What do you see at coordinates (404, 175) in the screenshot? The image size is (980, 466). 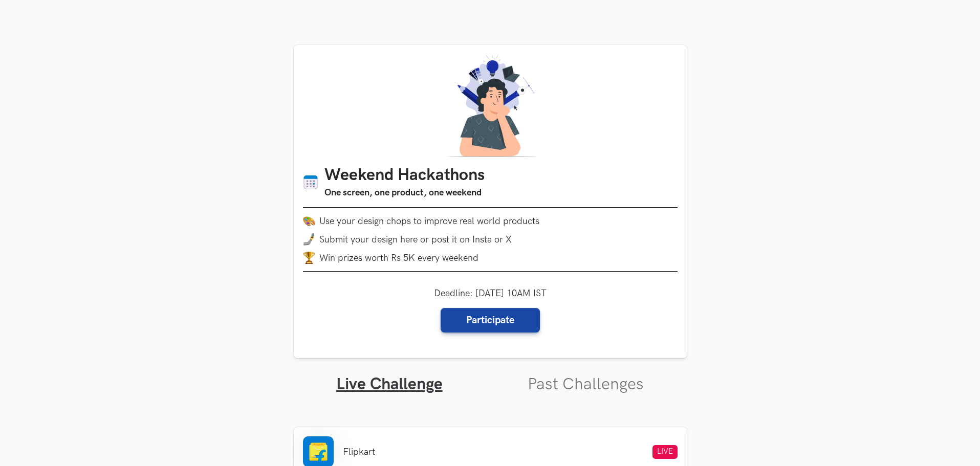 I see `h1: Weekend Hackathons` at bounding box center [404, 175].